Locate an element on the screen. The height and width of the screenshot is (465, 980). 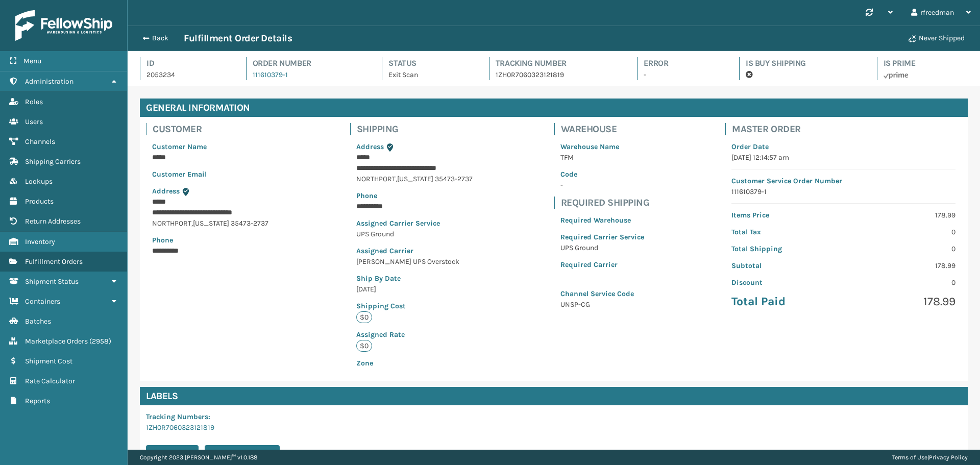
a: Privacy Policy is located at coordinates (948, 457).